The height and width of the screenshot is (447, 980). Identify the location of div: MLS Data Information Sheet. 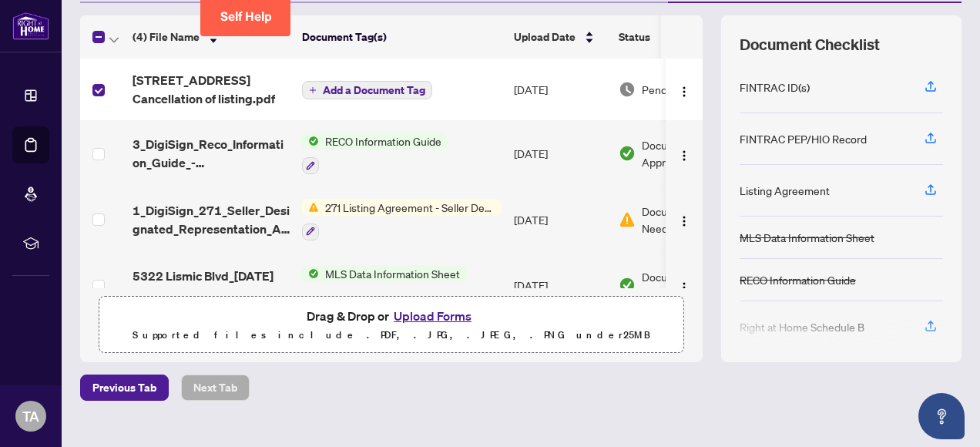
(807, 238).